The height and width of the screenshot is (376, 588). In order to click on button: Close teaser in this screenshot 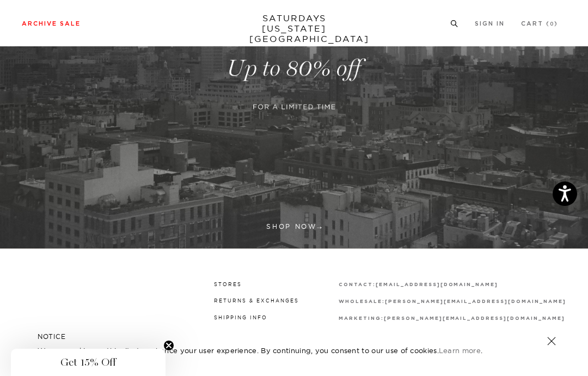, I will do `click(169, 345)`.